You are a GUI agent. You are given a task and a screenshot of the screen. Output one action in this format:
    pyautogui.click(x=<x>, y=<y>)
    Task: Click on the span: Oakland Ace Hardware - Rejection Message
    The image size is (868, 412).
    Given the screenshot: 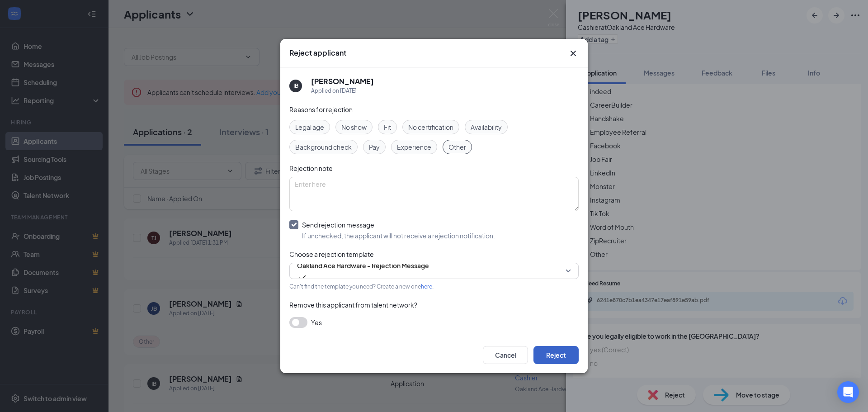 What is the action you would take?
    pyautogui.click(x=363, y=265)
    